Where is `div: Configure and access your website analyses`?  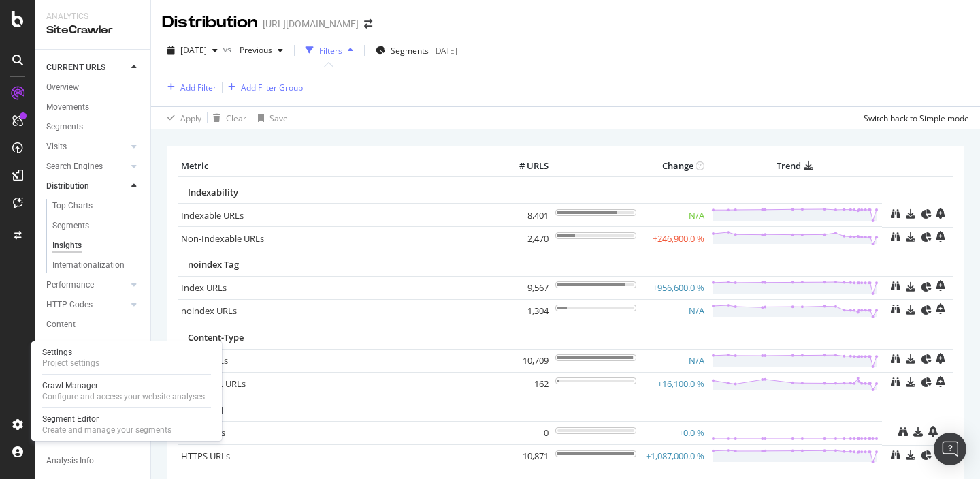 div: Configure and access your website analyses is located at coordinates (123, 397).